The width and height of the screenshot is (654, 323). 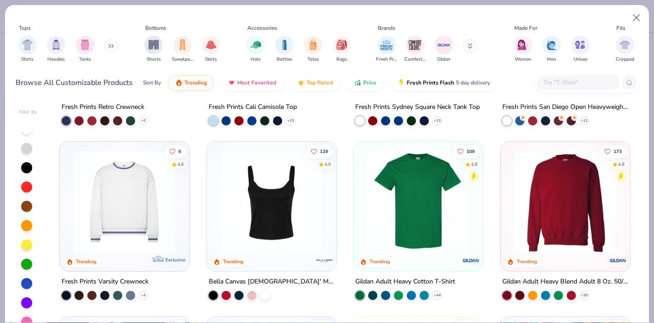 What do you see at coordinates (583, 295) in the screenshot?
I see `span: + 30` at bounding box center [583, 295].